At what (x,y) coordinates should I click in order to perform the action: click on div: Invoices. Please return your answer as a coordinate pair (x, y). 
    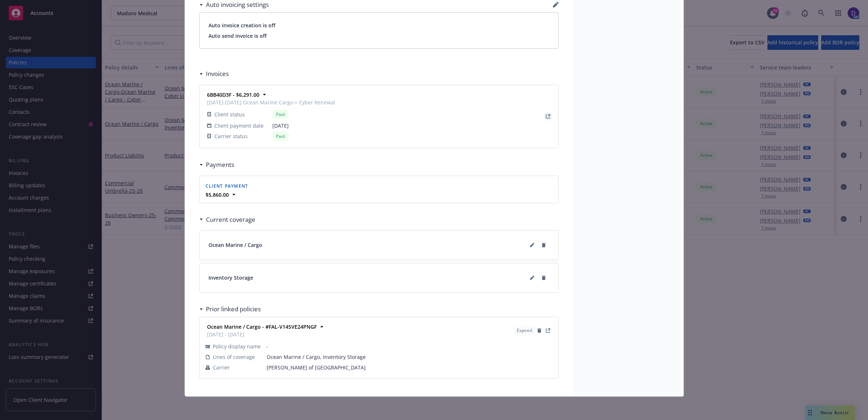
    Looking at the image, I should click on (214, 74).